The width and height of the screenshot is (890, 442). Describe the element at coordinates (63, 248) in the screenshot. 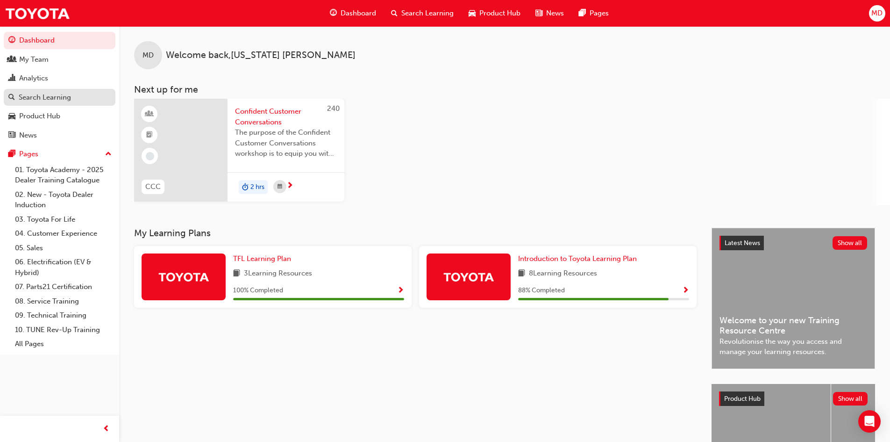

I see `a: 05. Sales` at that location.